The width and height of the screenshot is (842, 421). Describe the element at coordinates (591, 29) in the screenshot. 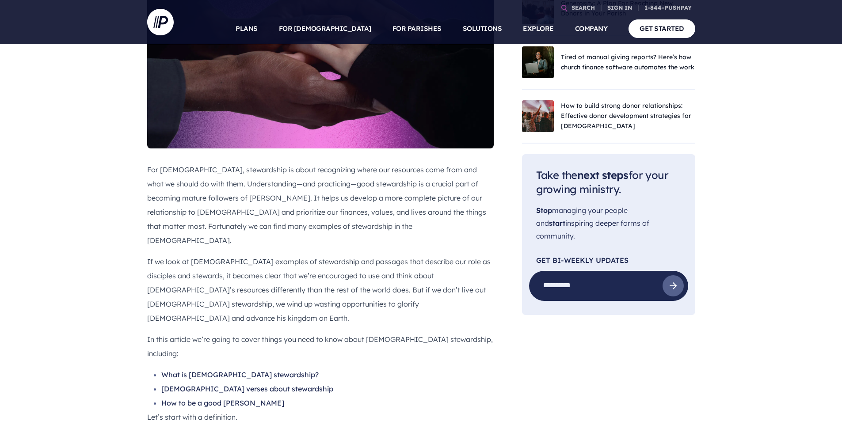

I see `a: COMPANY` at that location.